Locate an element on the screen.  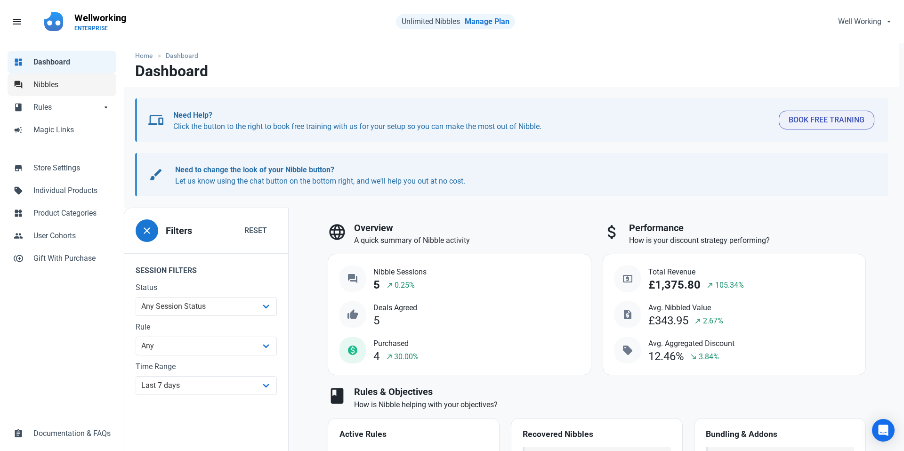
span: assignment is located at coordinates (18, 433).